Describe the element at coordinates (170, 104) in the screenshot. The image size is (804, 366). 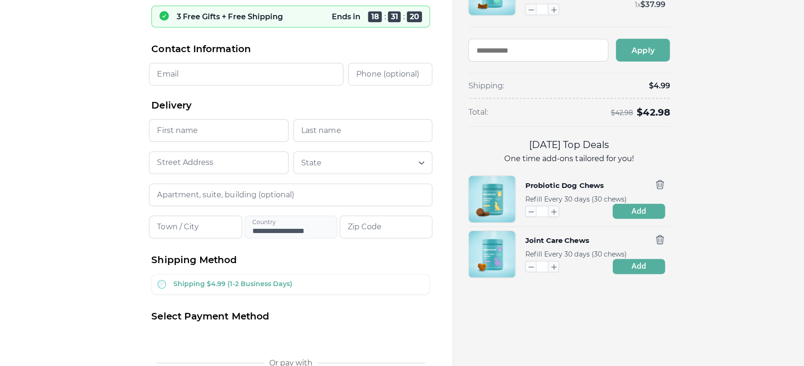
I see `span: Delivery` at that location.